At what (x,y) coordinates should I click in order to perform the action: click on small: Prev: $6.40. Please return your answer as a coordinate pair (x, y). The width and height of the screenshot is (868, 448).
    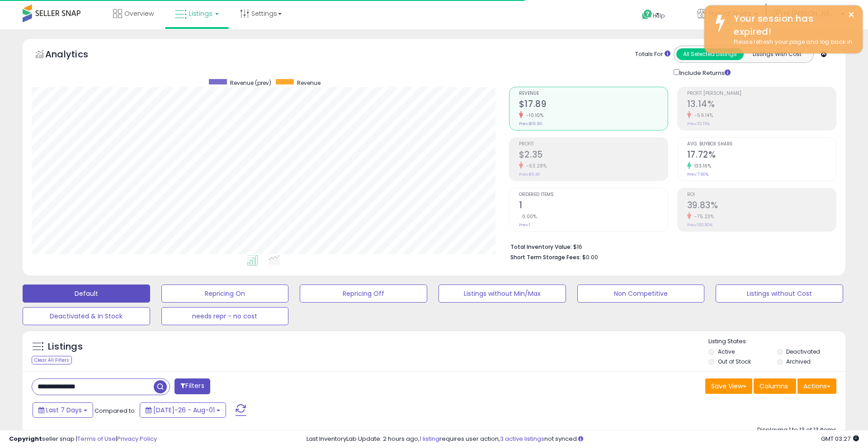
    Looking at the image, I should click on (529, 174).